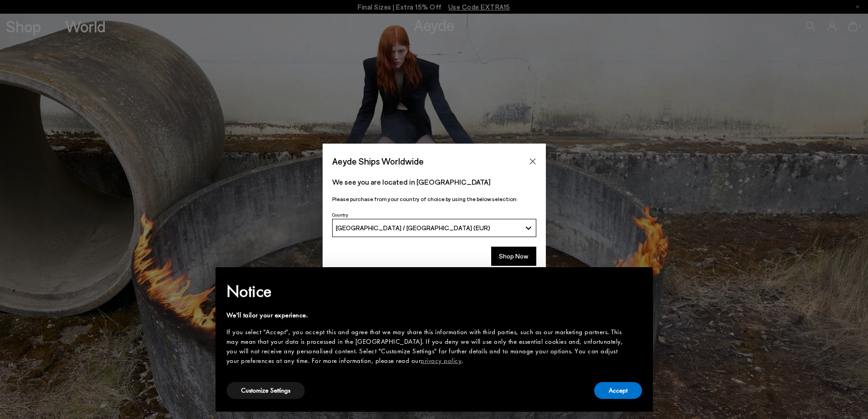 This screenshot has height=419, width=868. Describe the element at coordinates (427, 346) in the screenshot. I see `div: If you select "Accept", you accept this and agree that we may share this information with third p...` at that location.